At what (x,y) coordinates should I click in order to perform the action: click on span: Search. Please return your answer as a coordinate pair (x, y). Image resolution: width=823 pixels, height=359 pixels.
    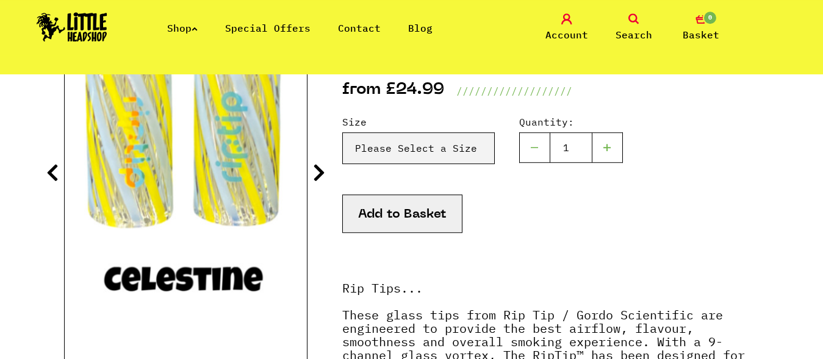
    Looking at the image, I should click on (634, 35).